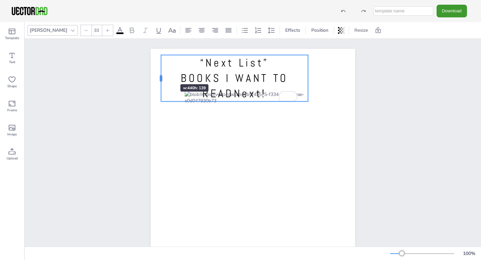 The image size is (481, 260). I want to click on button: Resize, so click(361, 30).